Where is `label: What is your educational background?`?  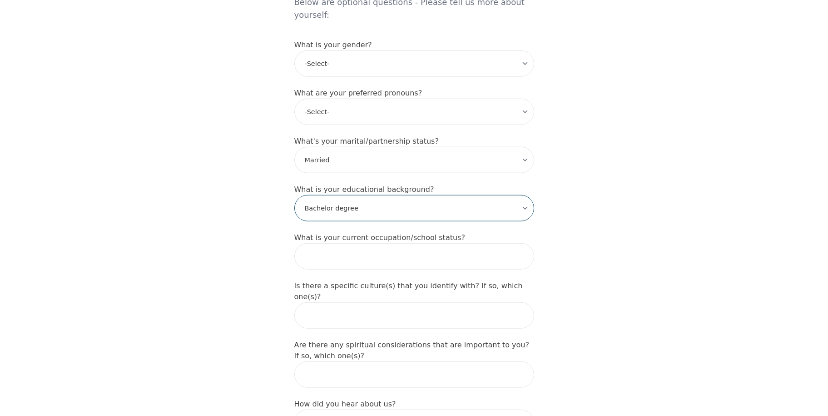
label: What is your educational background? is located at coordinates (364, 189).